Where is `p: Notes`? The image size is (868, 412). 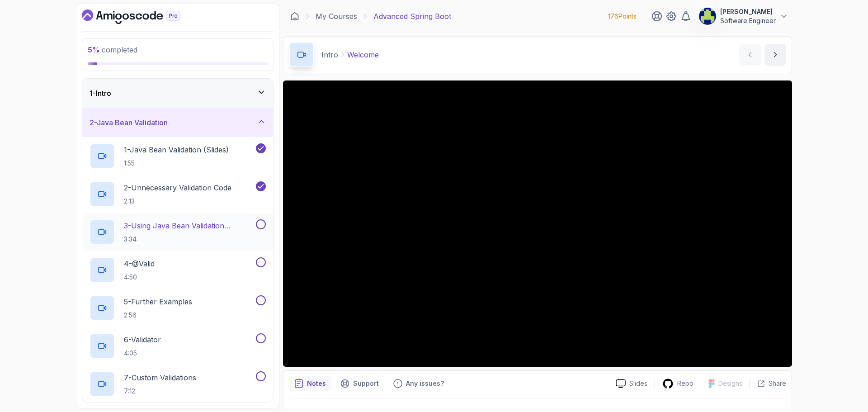 p: Notes is located at coordinates (316, 383).